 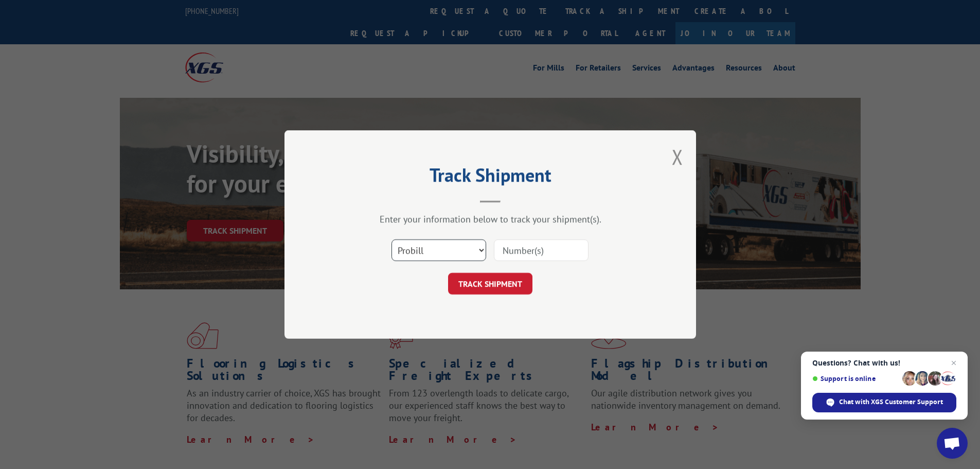 I want to click on button: TRACK SHIPMENT, so click(x=490, y=284).